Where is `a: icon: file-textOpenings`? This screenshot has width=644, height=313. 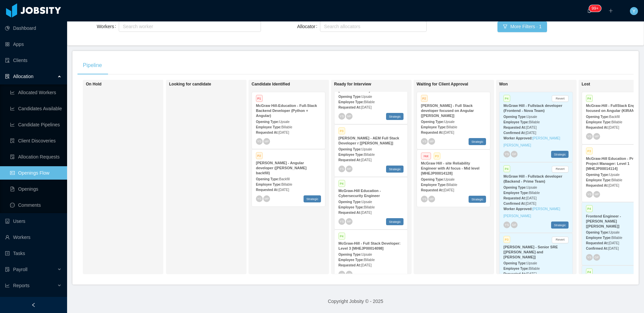 a: icon: file-textOpenings is located at coordinates (36, 189).